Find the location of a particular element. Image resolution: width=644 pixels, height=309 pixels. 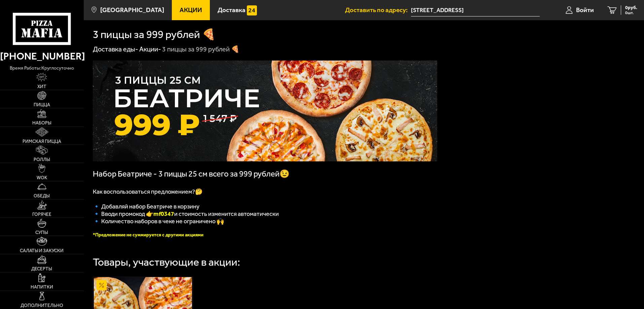

img: 15daf4d41897b9f0e9f617042186c801.svg is located at coordinates (252, 10).